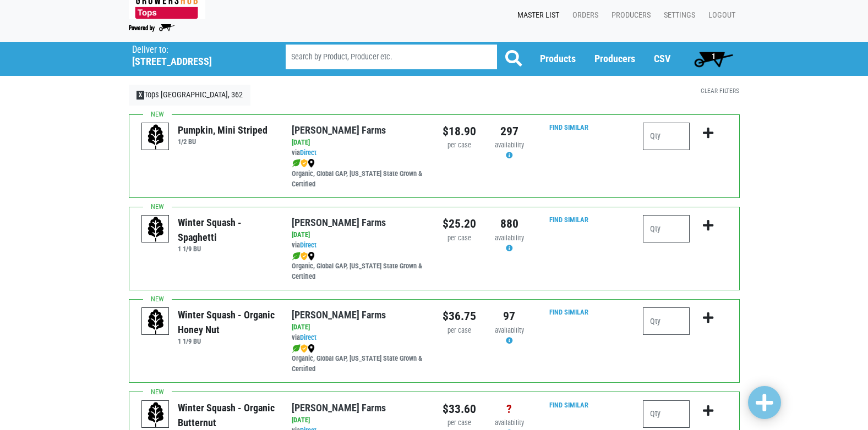  I want to click on a: 1, so click(713, 59).